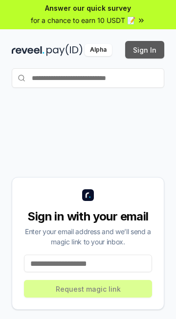 The image size is (176, 319). What do you see at coordinates (144, 50) in the screenshot?
I see `button: Sign In` at bounding box center [144, 50].